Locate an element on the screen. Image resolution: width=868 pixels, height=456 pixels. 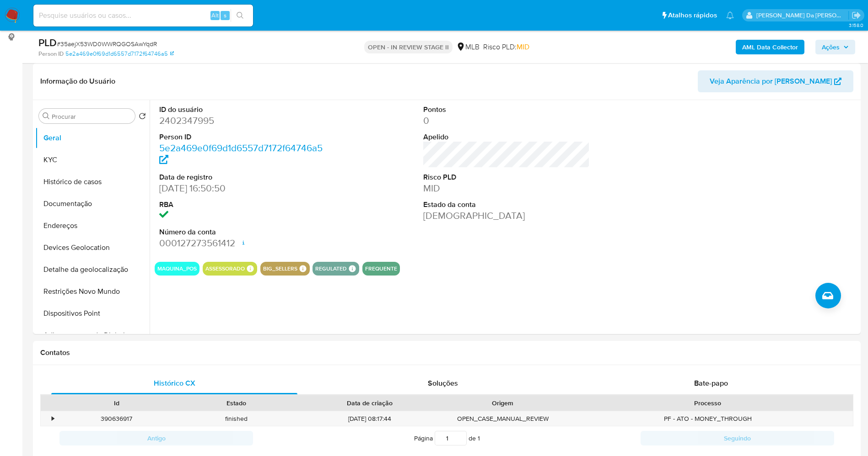
div: Processo is located at coordinates (708, 403).